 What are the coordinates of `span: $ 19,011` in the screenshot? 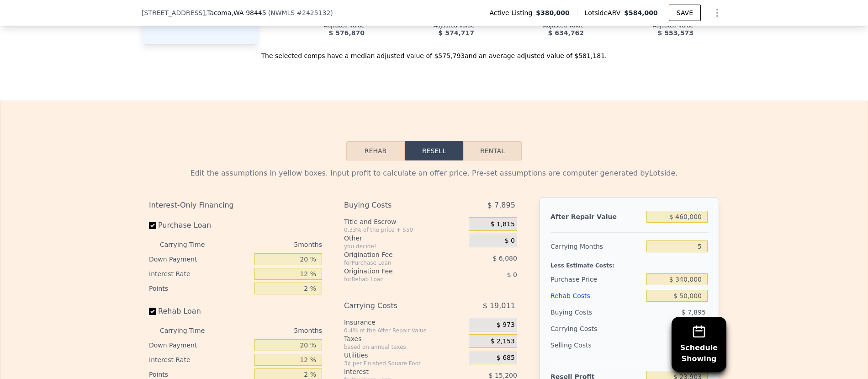 It's located at (499, 306).